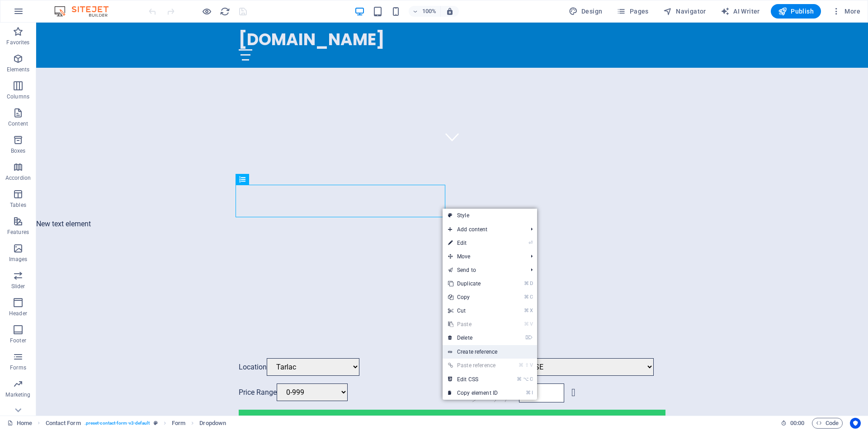  I want to click on button: Design, so click(586, 12).